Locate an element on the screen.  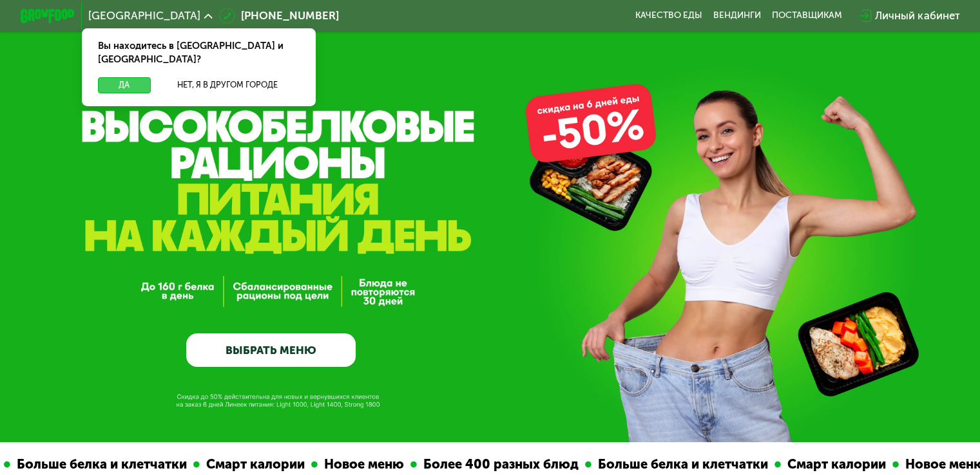
button: Да is located at coordinates (124, 85).